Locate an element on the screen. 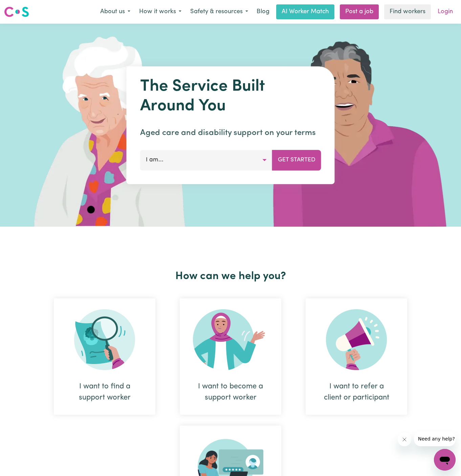 The width and height of the screenshot is (461, 476). button: Get Started is located at coordinates (296, 160).